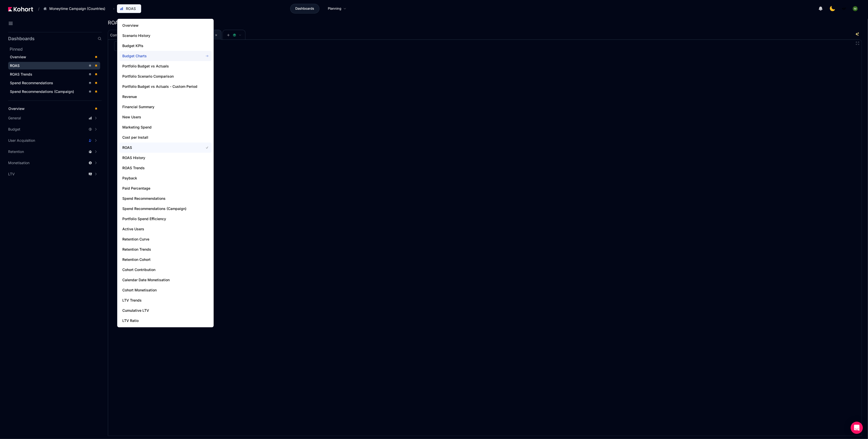 The width and height of the screenshot is (868, 439). I want to click on span: Cost per Install, so click(159, 137).